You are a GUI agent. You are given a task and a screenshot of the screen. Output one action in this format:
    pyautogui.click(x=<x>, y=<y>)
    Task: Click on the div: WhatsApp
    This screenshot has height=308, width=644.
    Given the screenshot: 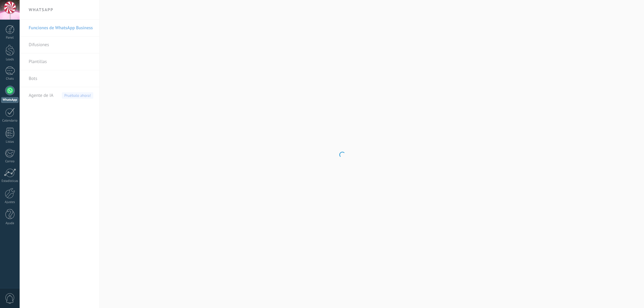 What is the action you would take?
    pyautogui.click(x=10, y=100)
    